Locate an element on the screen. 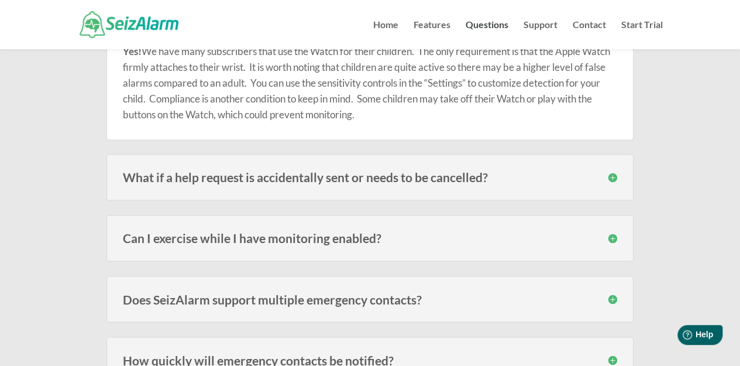  a: Contact is located at coordinates (589, 35).